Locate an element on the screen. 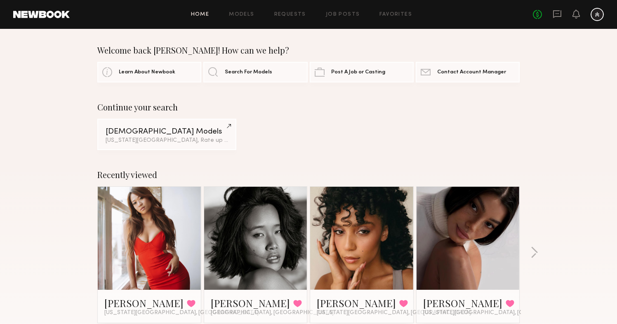 The width and height of the screenshot is (617, 324). a: Contact Account Manager is located at coordinates (468, 72).